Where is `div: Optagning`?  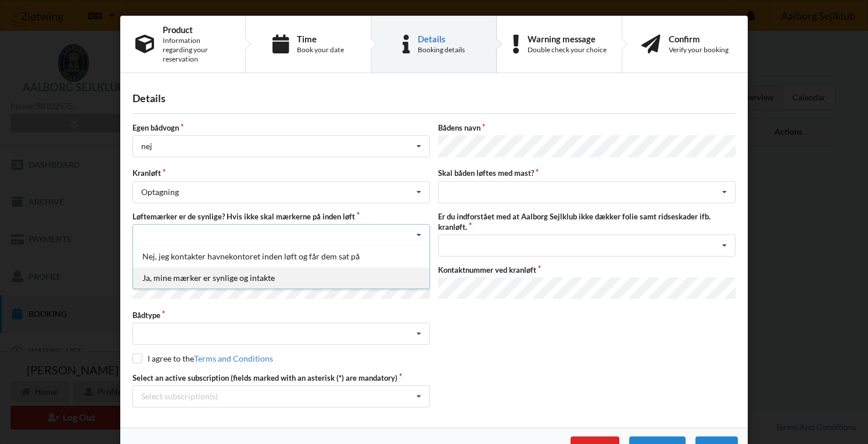 div: Optagning is located at coordinates (160, 192).